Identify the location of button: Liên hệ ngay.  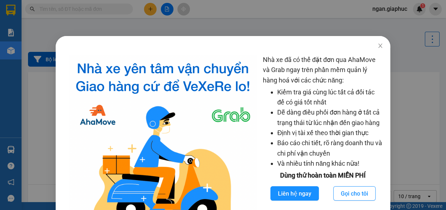
(295, 193).